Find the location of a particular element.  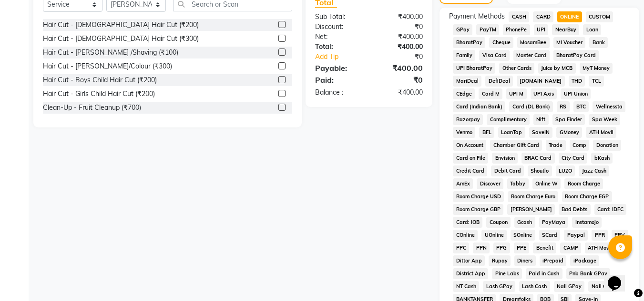

div: Clean-Up - Fruit Cleanup (₹700) is located at coordinates (92, 108).